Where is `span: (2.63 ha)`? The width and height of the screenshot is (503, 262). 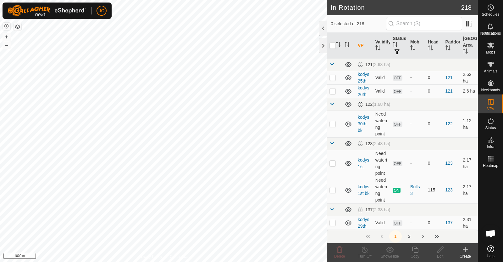
span: (2.63 ha) is located at coordinates (381, 64).